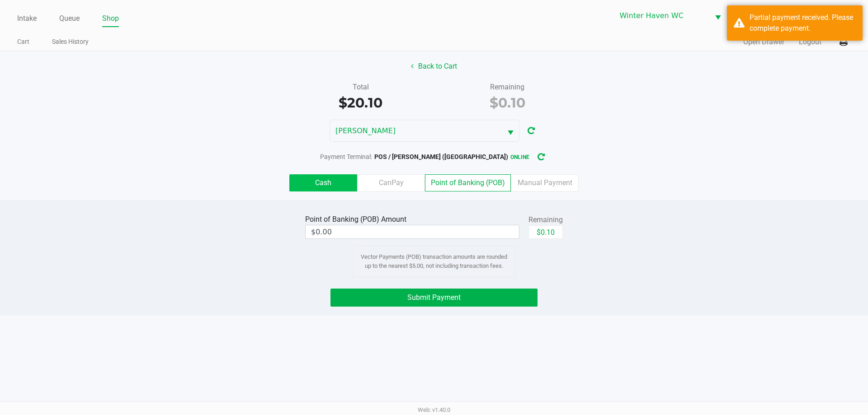 The height and width of the screenshot is (415, 868). I want to click on button: Back to Cart, so click(434, 66).